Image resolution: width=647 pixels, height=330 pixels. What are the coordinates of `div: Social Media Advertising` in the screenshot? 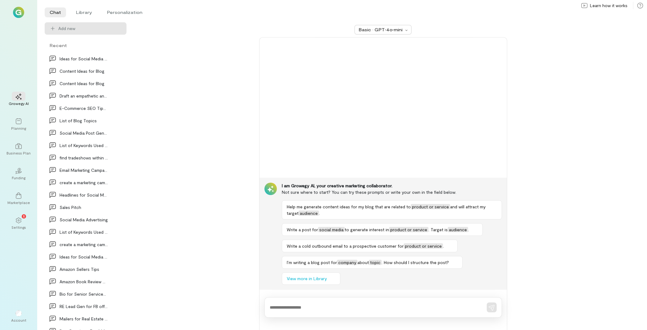 It's located at (84, 220).